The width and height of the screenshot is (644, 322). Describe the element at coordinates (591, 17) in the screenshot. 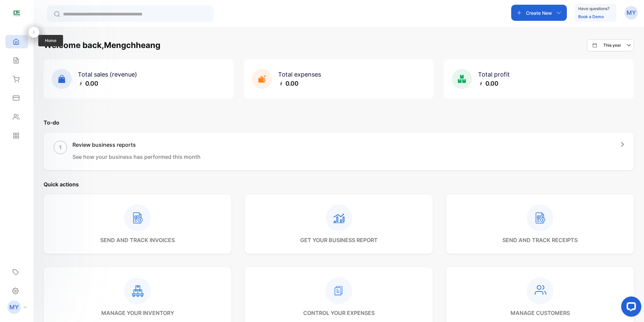

I see `a: Book a Demo` at that location.